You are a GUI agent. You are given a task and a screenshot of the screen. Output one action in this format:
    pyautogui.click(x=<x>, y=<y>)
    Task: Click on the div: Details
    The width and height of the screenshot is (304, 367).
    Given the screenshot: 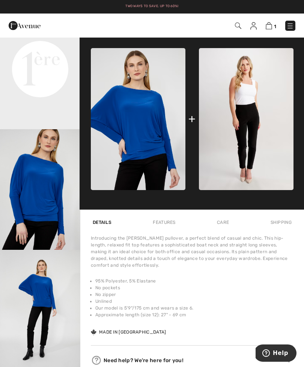 What is the action you would take?
    pyautogui.click(x=102, y=222)
    